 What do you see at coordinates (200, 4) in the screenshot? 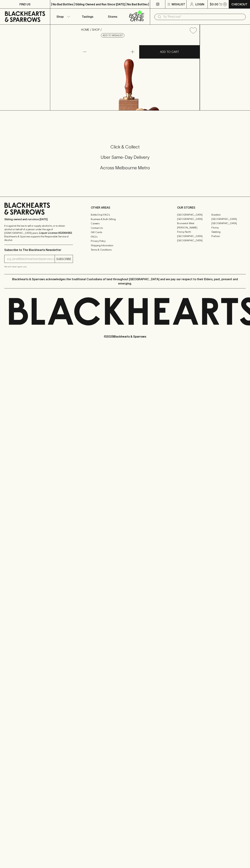
I see `p: Login` at bounding box center [200, 4].